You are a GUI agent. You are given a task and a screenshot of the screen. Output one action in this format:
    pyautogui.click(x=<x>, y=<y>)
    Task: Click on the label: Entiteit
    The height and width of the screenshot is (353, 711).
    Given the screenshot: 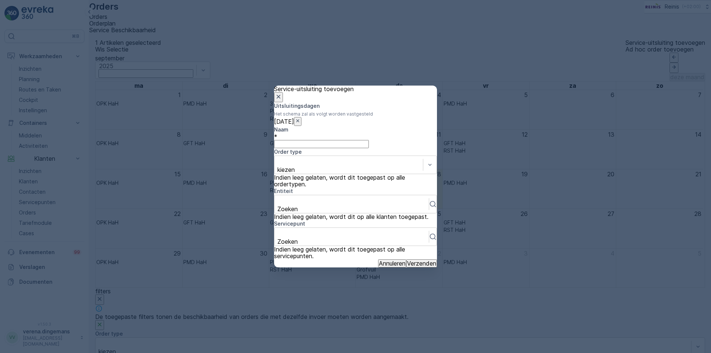 What is the action you would take?
    pyautogui.click(x=283, y=191)
    